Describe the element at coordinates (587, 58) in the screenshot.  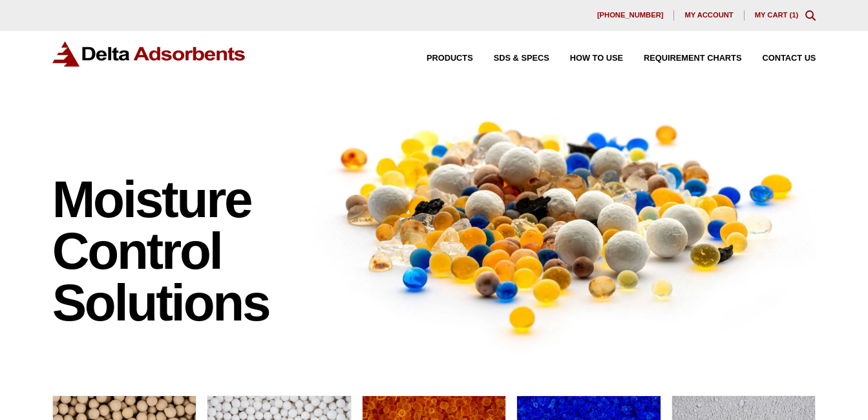
I see `a: How to Use` at that location.